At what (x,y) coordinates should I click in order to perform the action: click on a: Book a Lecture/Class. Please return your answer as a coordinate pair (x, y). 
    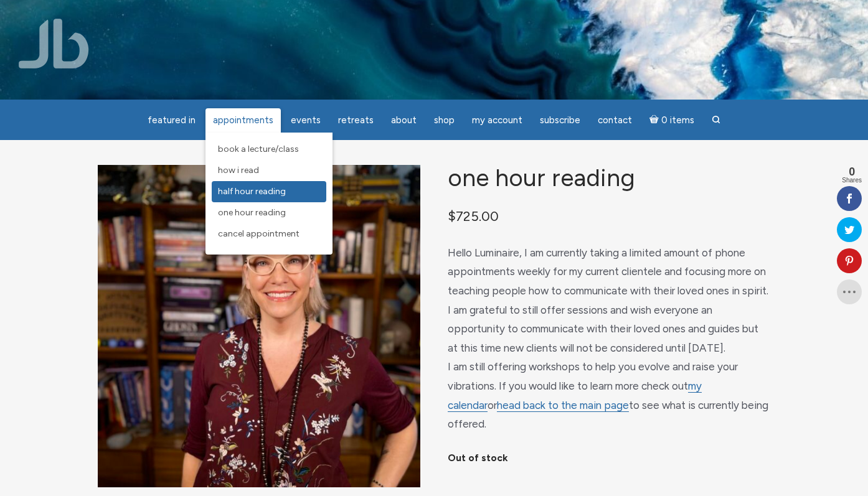
    Looking at the image, I should click on (269, 149).